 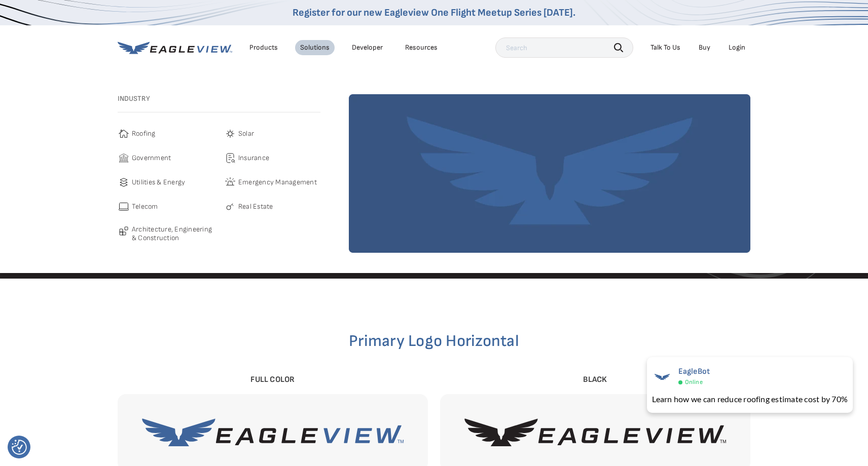 I want to click on h3: Industry, so click(x=219, y=99).